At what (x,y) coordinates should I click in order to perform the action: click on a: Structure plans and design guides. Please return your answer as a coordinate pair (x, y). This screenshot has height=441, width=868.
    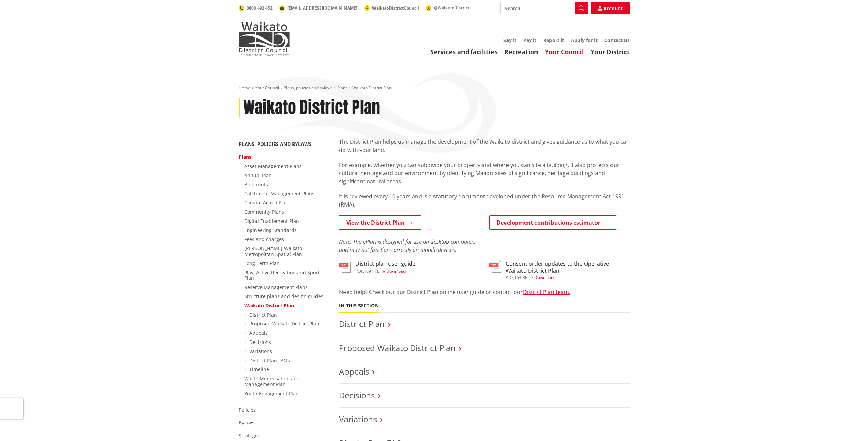
    Looking at the image, I should click on (284, 296).